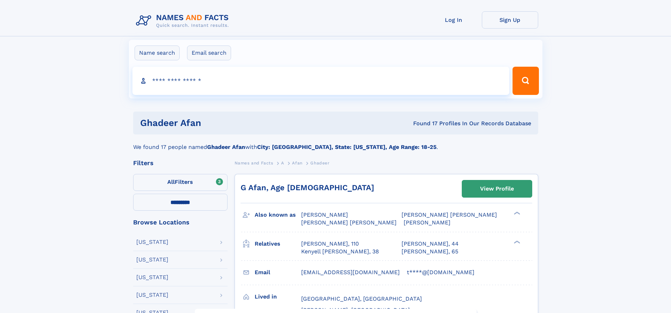 This screenshot has height=313, width=671. What do you see at coordinates (171, 182) in the screenshot?
I see `span: All` at bounding box center [171, 182].